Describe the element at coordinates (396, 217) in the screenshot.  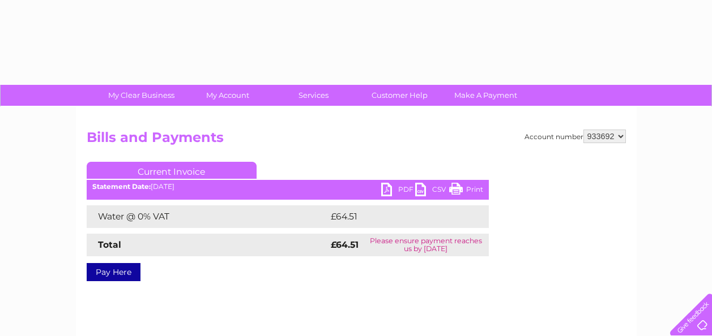
I see `td: £64.51` at that location.